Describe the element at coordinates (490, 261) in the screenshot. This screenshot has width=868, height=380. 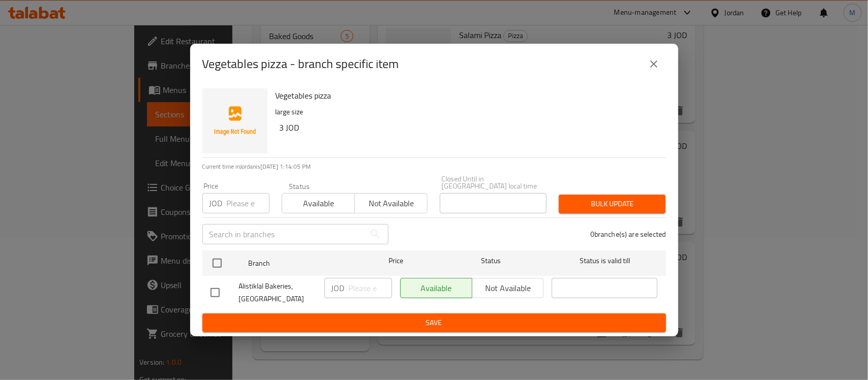
I see `span: Status` at that location.